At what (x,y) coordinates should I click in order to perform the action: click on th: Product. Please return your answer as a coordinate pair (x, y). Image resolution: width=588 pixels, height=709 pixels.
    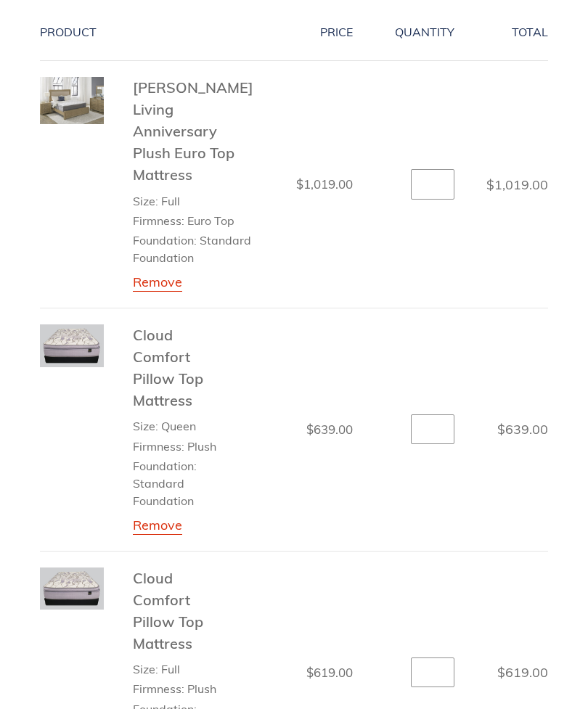
    Looking at the image, I should click on (141, 33).